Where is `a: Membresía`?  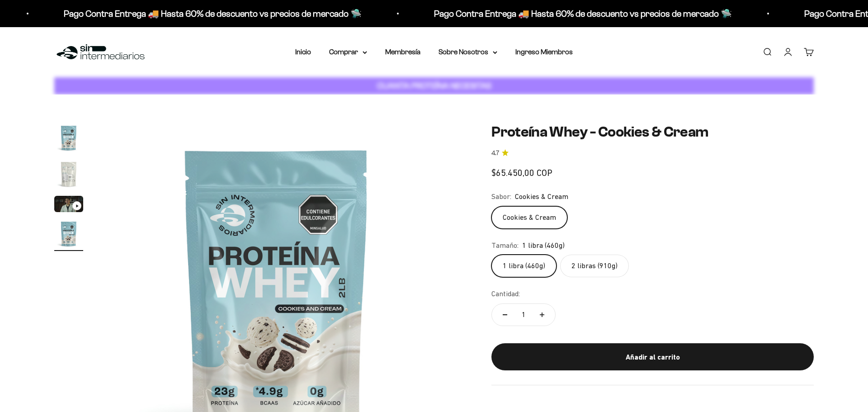
a: Membresía is located at coordinates (403, 52).